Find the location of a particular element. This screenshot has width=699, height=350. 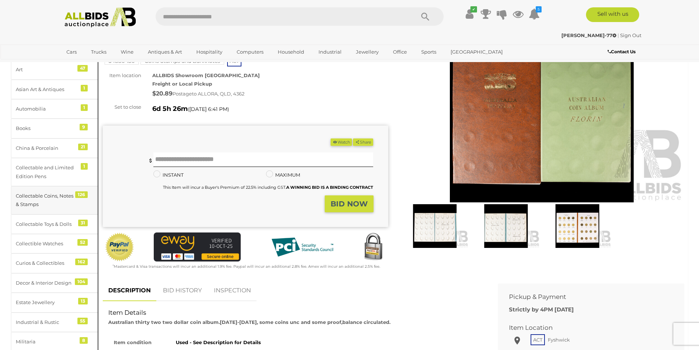

a: Hospitality is located at coordinates (209, 52).